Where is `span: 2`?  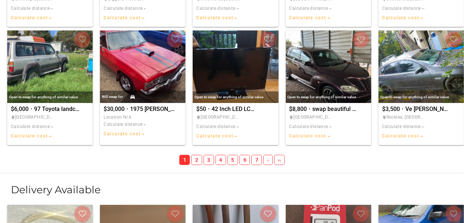 span: 2 is located at coordinates (197, 160).